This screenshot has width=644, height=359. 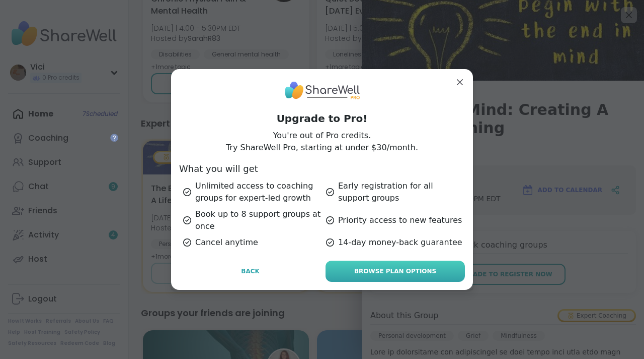 I want to click on div: Unlimited access to coaching groups for expert-led growth, so click(x=252, y=192).